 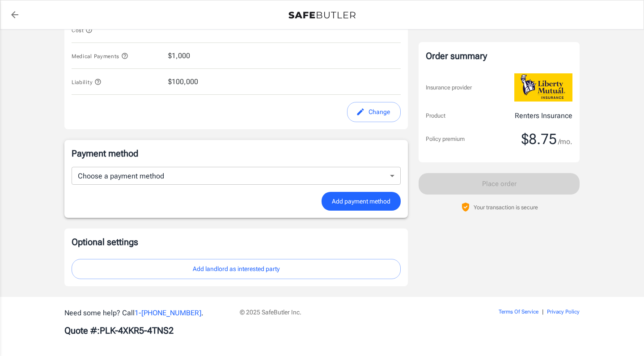 What do you see at coordinates (436, 116) in the screenshot?
I see `p: Product` at bounding box center [436, 116].